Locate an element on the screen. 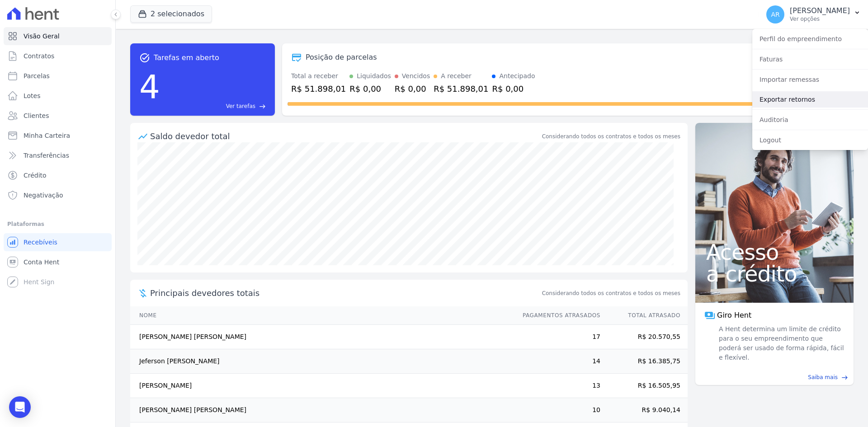 This screenshot has width=868, height=427. button: 2 selecionados is located at coordinates (171, 14).